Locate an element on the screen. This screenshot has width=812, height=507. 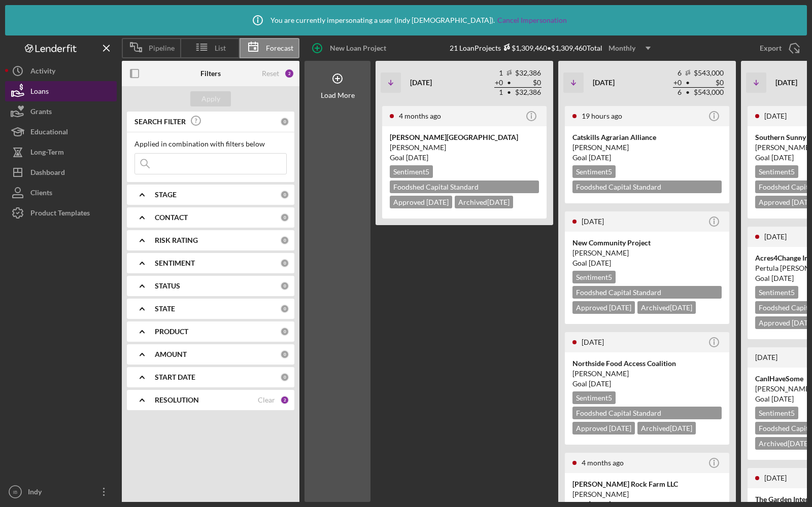
div: Foodshed Capital Standard Application $130,000 is located at coordinates (647, 292).